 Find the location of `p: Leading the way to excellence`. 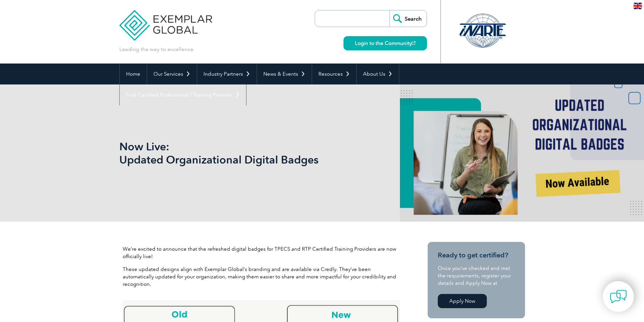

p: Leading the way to excellence is located at coordinates (156, 49).